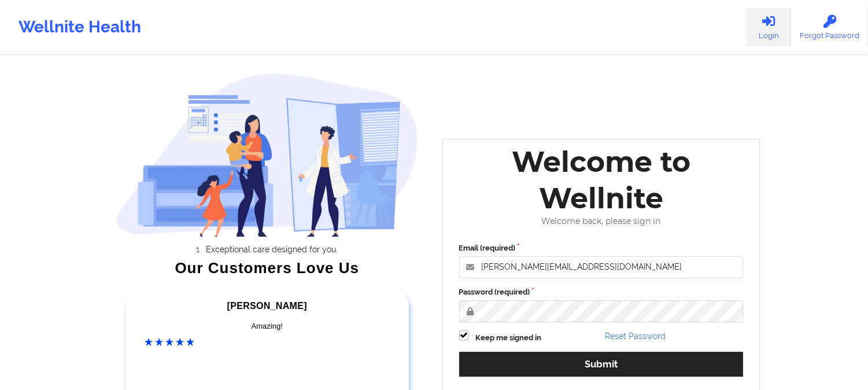 This screenshot has height=390, width=868. I want to click on input: Email address, so click(602, 267).